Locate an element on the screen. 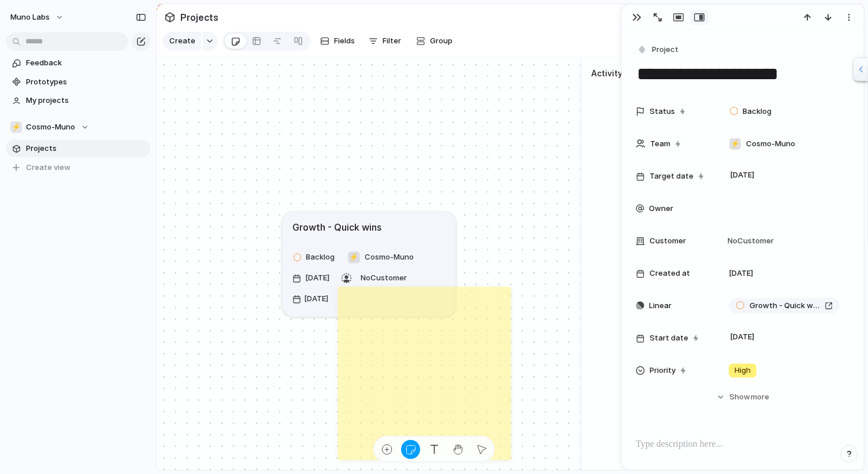 The height and width of the screenshot is (474, 868). span: High is located at coordinates (742, 371).